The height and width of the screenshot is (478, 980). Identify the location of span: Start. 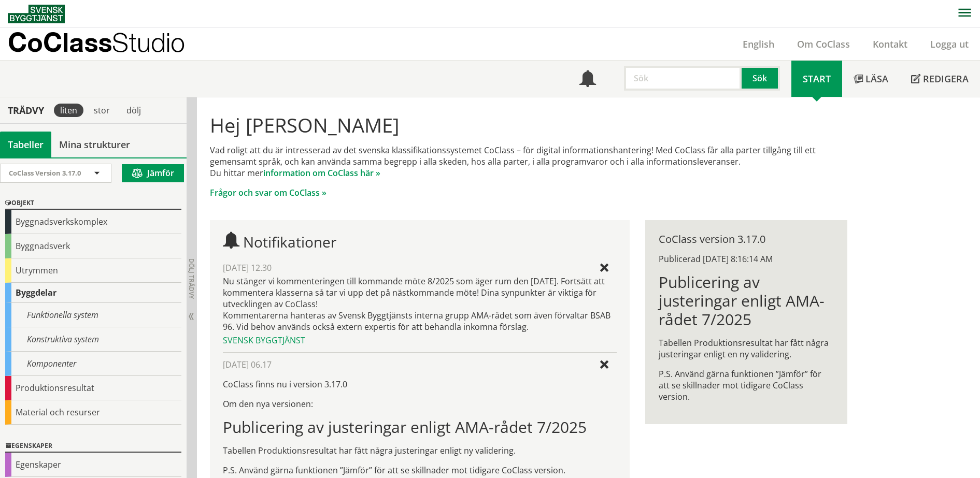
(817, 79).